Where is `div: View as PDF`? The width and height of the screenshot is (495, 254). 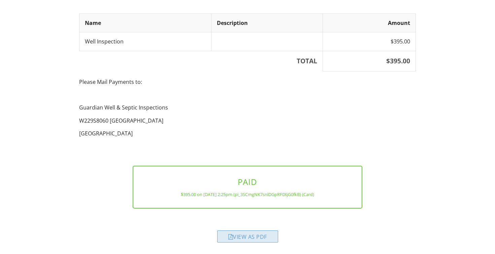 div: View as PDF is located at coordinates (247, 236).